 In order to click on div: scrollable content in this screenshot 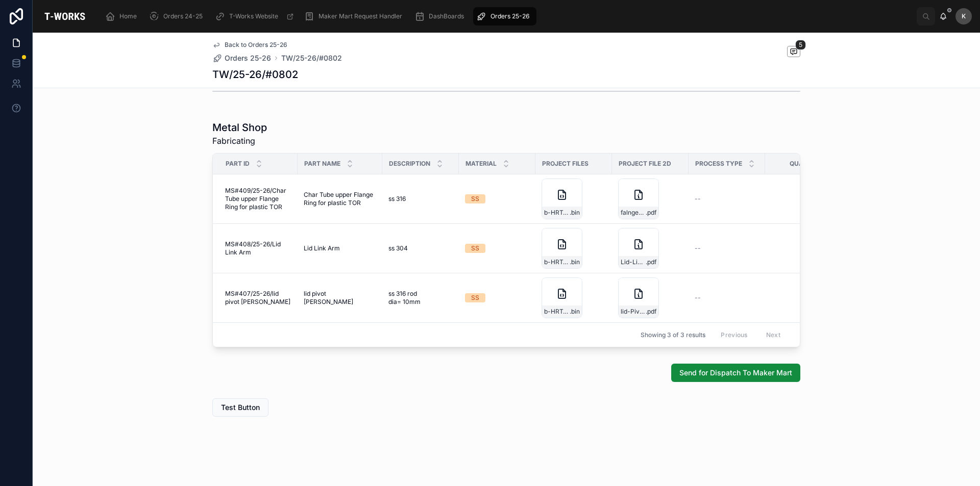, I will do `click(507, 16)`.